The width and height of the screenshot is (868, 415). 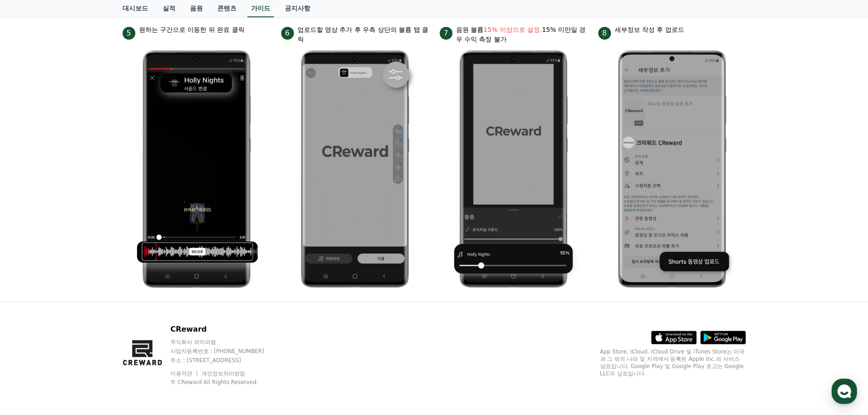 What do you see at coordinates (32, 300) in the screenshot?
I see `a: 홈` at bounding box center [32, 300].